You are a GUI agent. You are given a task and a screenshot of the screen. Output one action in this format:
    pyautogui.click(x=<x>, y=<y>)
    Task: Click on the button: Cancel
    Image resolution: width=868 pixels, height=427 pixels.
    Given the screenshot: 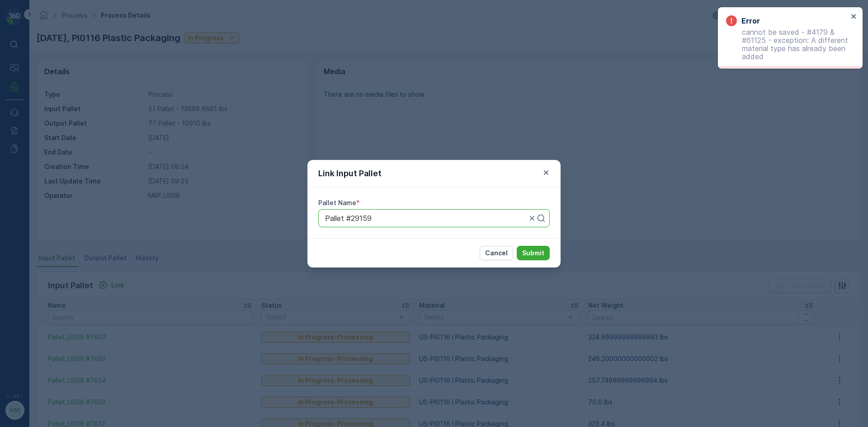 What is the action you would take?
    pyautogui.click(x=497, y=253)
    